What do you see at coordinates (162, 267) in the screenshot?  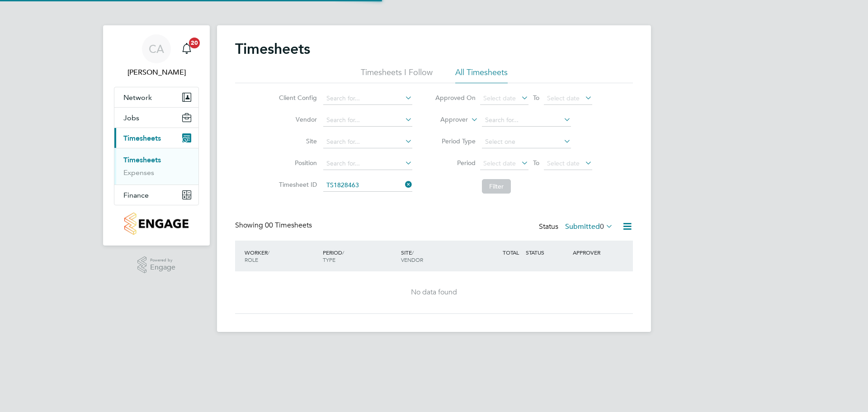 I see `span: Engage` at bounding box center [162, 267].